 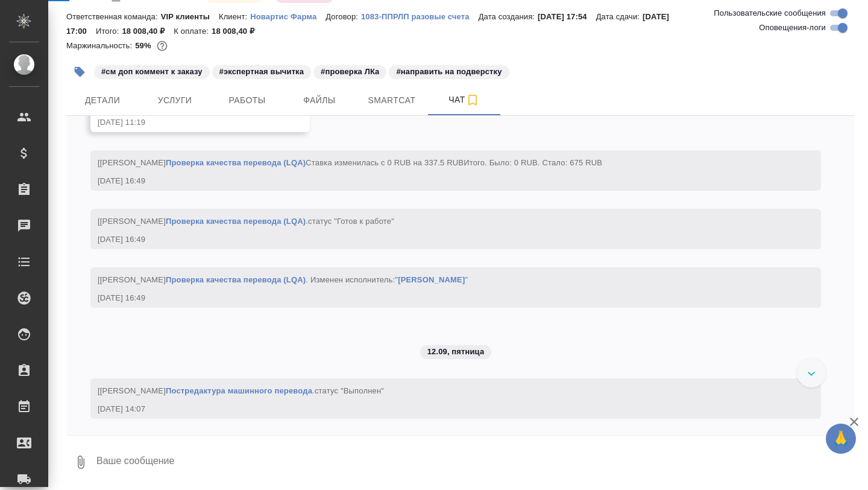 I want to click on p: #проверка ЛКа, so click(x=350, y=72).